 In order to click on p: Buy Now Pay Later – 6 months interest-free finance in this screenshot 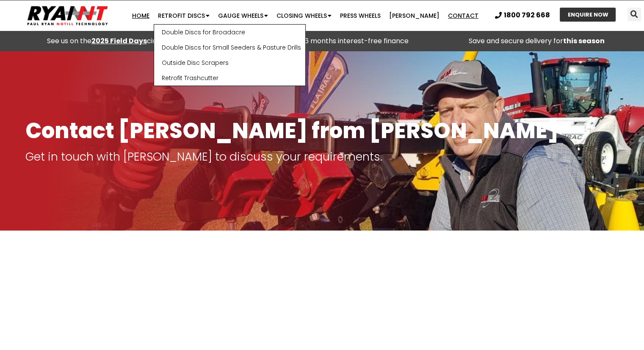, I will do `click(322, 41)`.